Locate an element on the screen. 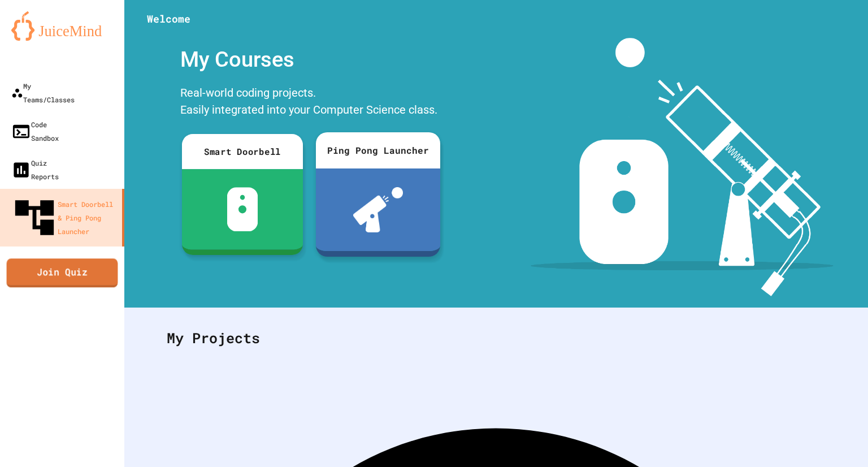  div: My Courses is located at coordinates (310, 59).